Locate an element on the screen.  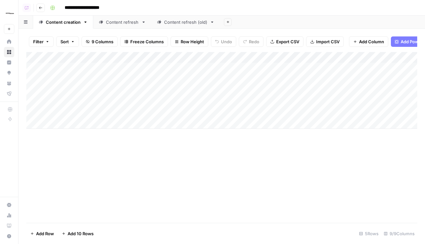
span: Filter is located at coordinates (38, 42).